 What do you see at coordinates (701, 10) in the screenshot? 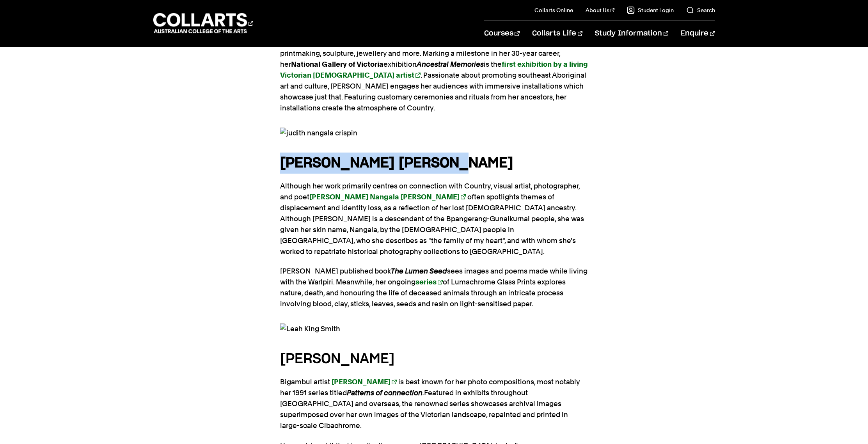
I see `a: Search` at bounding box center [701, 10].